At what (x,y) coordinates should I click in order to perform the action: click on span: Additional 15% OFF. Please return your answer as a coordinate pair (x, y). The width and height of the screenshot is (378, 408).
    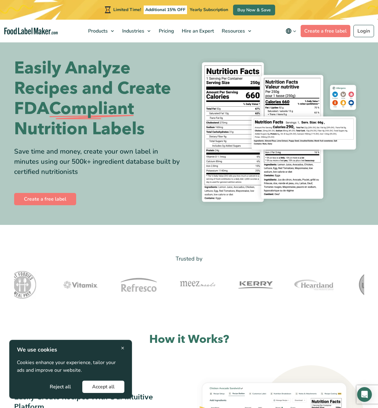
    Looking at the image, I should click on (165, 10).